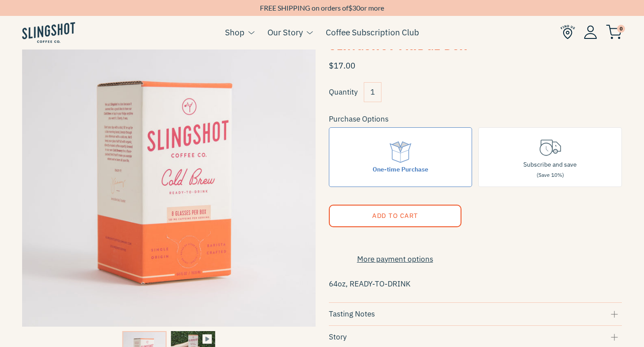 The height and width of the screenshot is (347, 644). I want to click on a: Coffee Subscription Club, so click(373, 32).